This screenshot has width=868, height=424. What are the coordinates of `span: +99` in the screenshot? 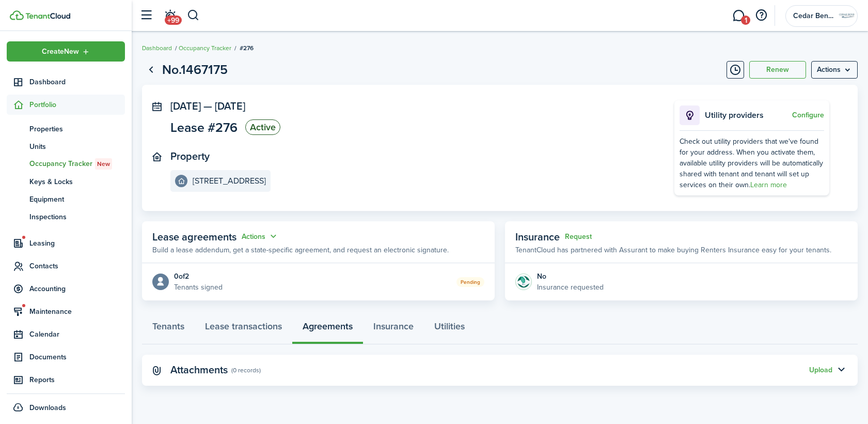 It's located at (173, 20).